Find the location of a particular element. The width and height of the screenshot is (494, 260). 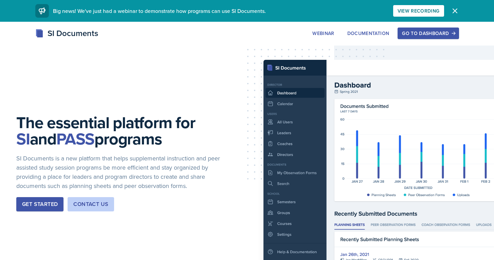

button: Documentation is located at coordinates (368, 33).